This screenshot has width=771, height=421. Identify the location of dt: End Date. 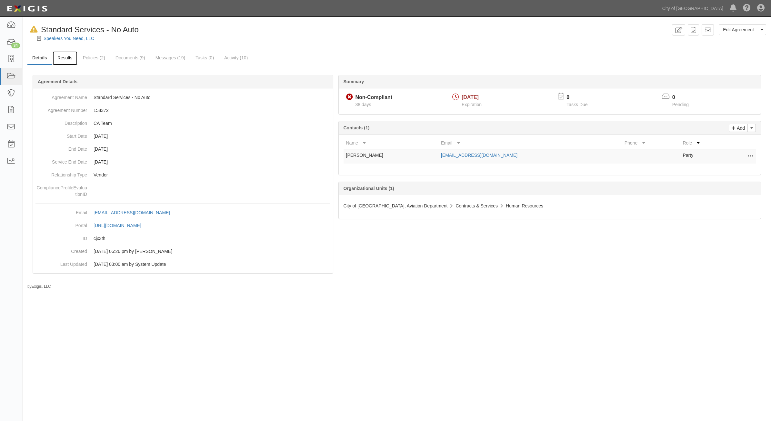
(61, 148).